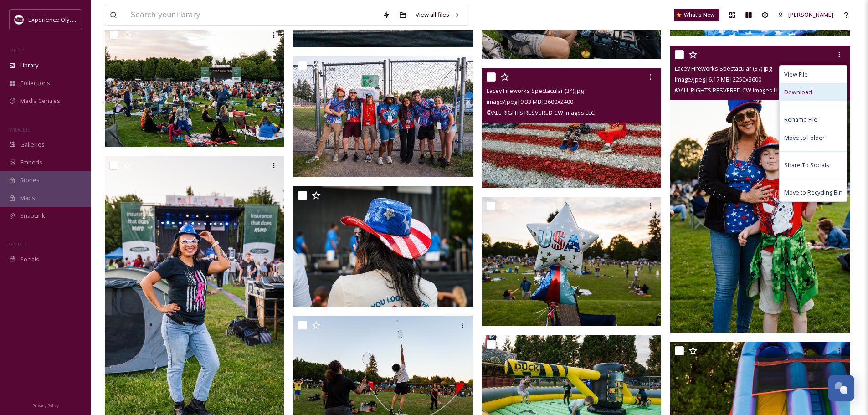  I want to click on span: Maps, so click(27, 197).